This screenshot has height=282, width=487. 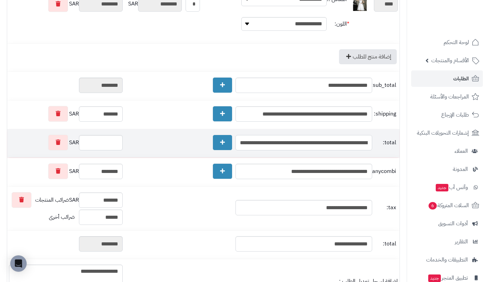 I want to click on a: إضافة منتج للطلب, so click(x=368, y=57).